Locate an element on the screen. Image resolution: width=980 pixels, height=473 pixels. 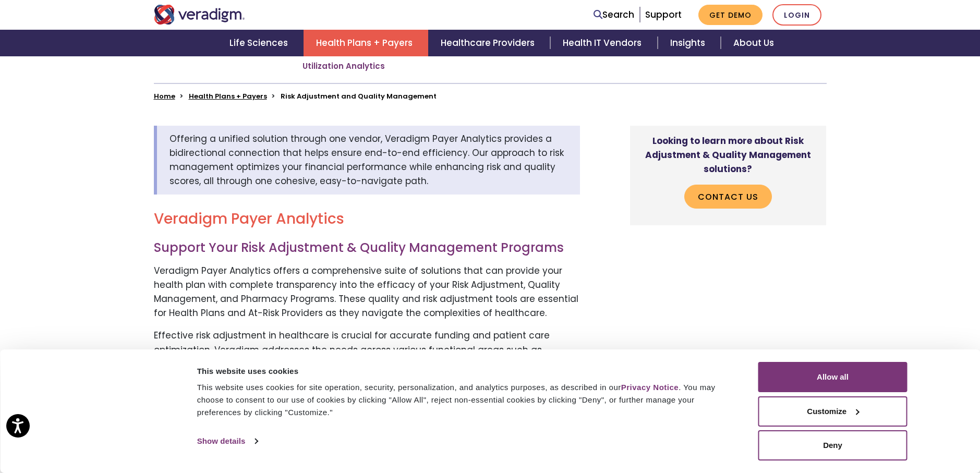
button: Customize is located at coordinates (833, 412).